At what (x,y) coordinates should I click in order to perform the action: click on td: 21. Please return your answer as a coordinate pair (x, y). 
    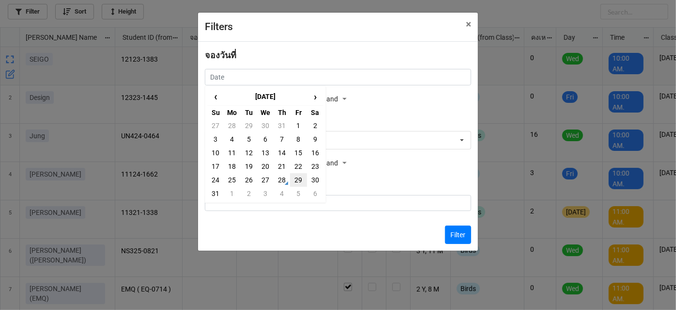
    Looking at the image, I should click on (282, 166).